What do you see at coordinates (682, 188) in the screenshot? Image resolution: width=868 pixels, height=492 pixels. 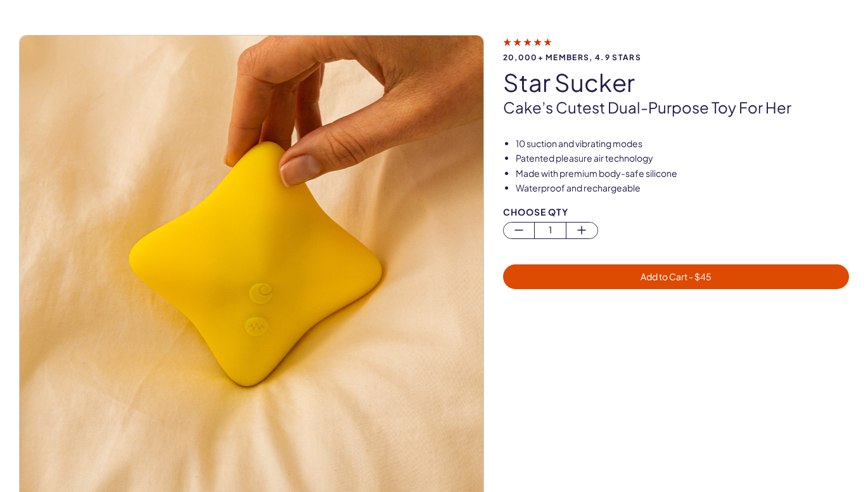 I see `li: Waterproof and rechargeable` at bounding box center [682, 188].